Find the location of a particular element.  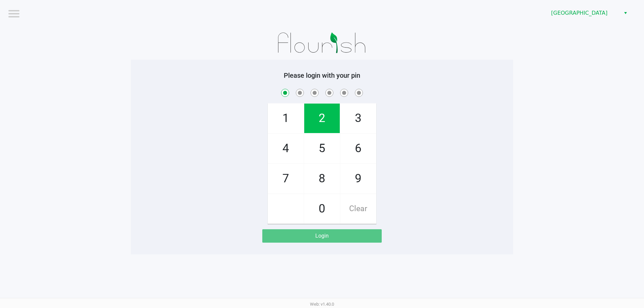

span: 4 is located at coordinates (285, 149).